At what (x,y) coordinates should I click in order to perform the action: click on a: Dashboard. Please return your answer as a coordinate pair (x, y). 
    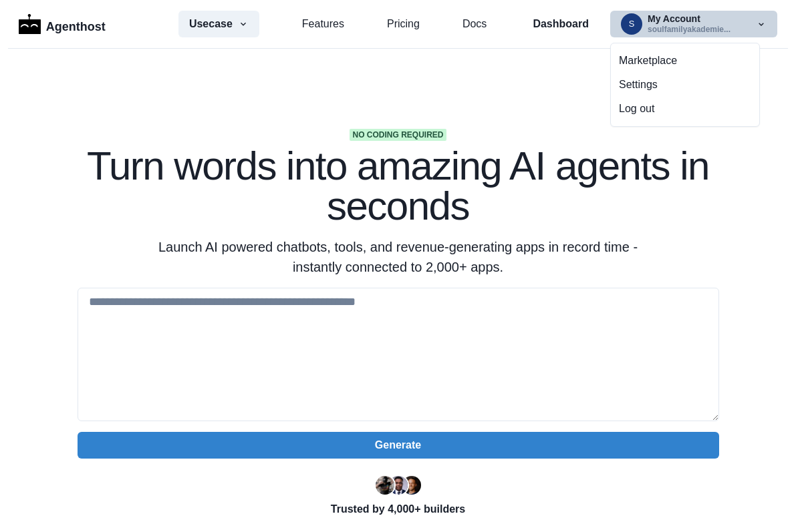
    Looking at the image, I should click on (561, 24).